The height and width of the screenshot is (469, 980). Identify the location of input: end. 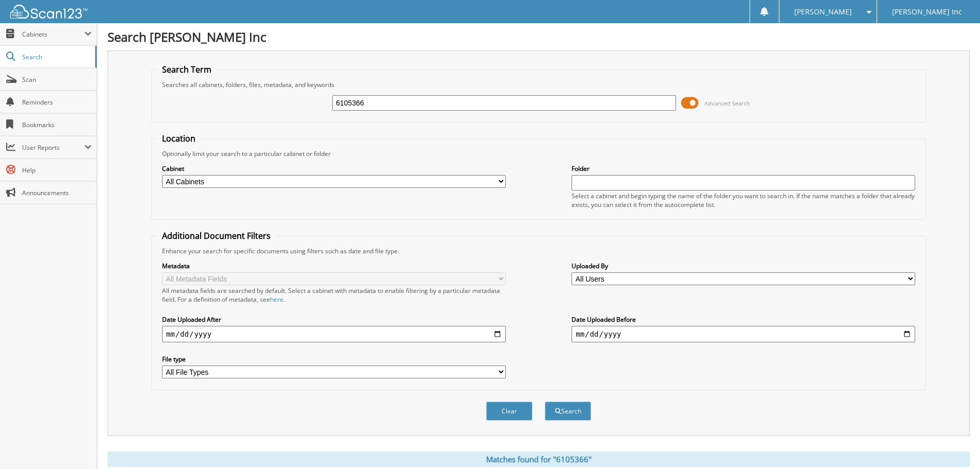
(743, 334).